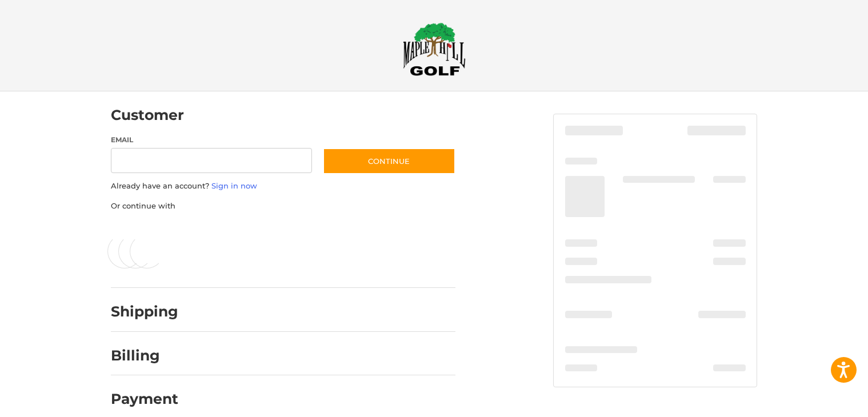  What do you see at coordinates (212, 140) in the screenshot?
I see `label: Email` at bounding box center [212, 140].